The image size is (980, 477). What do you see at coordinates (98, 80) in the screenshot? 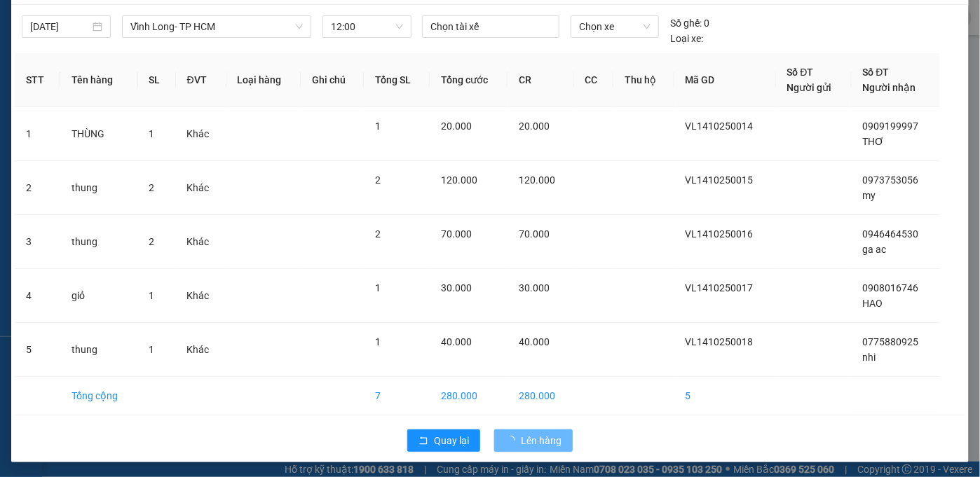
I see `th: Tên hàng` at bounding box center [98, 80].